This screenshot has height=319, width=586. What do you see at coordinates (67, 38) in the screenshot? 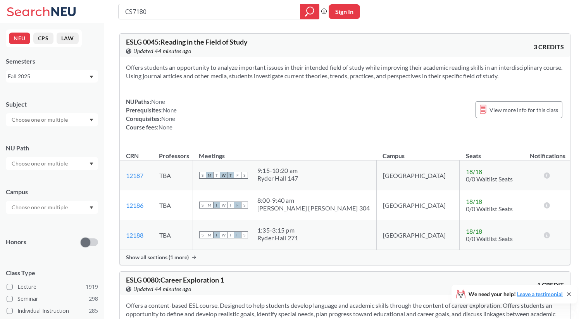
I see `button: LAW` at bounding box center [67, 38].